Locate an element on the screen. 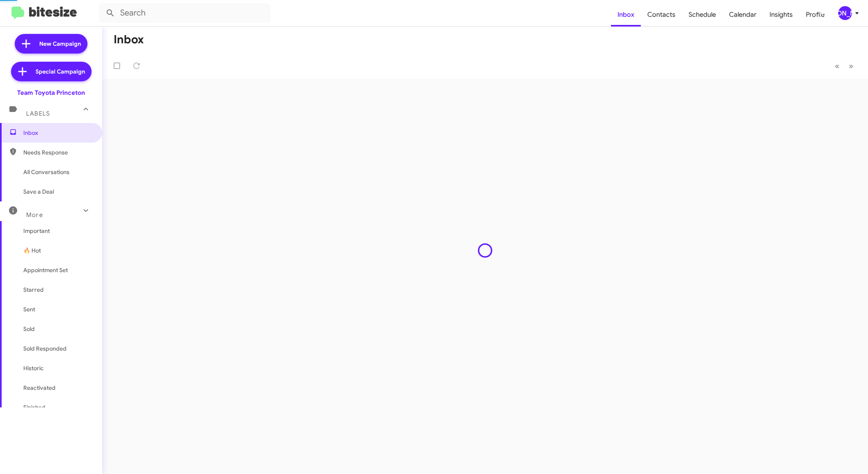 This screenshot has width=868, height=474. span: Needs Response is located at coordinates (58, 153).